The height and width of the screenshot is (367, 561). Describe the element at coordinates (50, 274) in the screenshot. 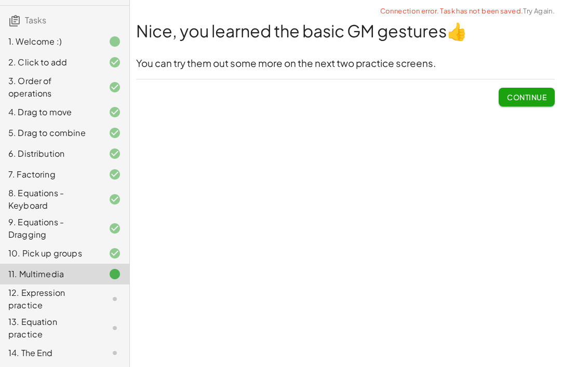

I see `div: 11. Multimedia` at that location.